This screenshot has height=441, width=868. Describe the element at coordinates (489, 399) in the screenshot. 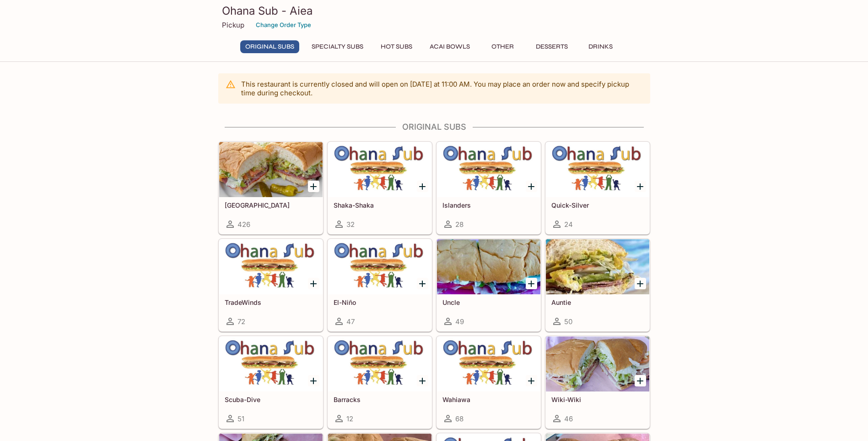

I see `h5: Wahiawa` at that location.